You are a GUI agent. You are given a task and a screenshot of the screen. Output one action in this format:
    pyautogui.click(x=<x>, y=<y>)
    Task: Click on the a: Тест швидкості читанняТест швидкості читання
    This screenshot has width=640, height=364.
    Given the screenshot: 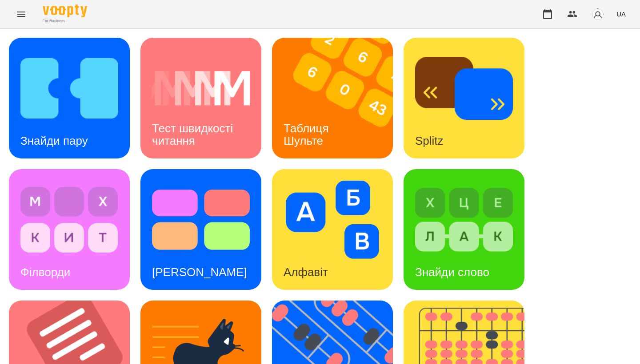 What is the action you would take?
    pyautogui.click(x=201, y=98)
    